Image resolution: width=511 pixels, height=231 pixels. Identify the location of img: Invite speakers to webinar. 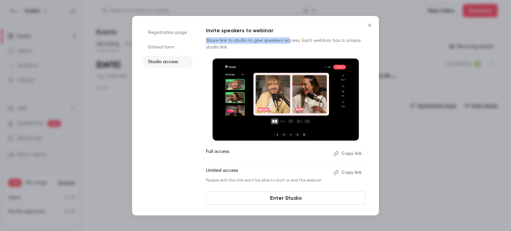
(286, 100).